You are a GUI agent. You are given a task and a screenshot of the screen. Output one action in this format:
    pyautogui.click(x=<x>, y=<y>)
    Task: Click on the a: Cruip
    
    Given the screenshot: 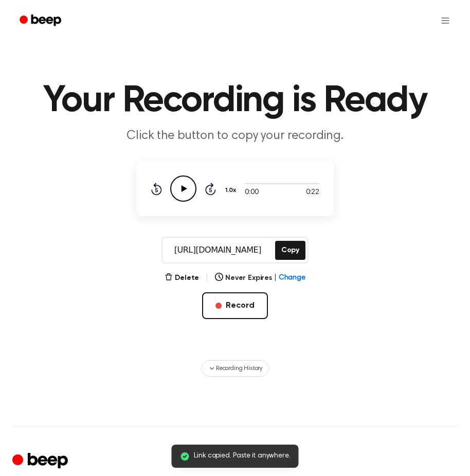 What is the action you would take?
    pyautogui.click(x=41, y=461)
    